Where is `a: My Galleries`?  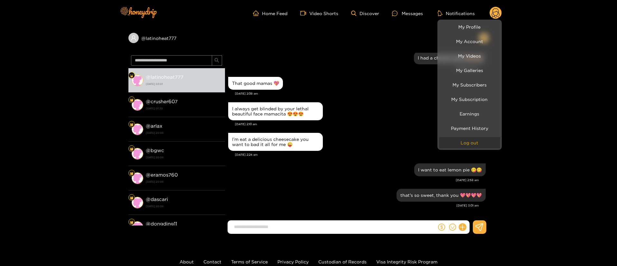
a: My Galleries is located at coordinates (469, 70).